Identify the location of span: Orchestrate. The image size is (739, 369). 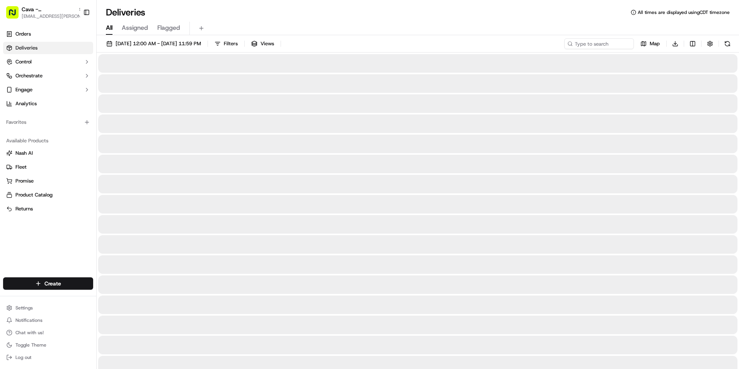
(29, 76).